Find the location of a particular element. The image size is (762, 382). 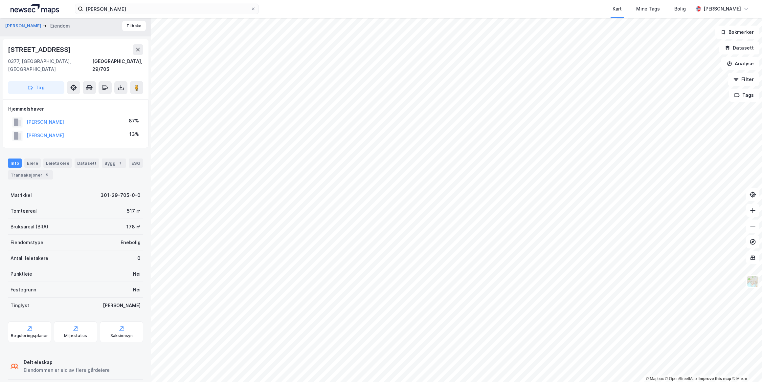

button: Filter is located at coordinates (744, 80).